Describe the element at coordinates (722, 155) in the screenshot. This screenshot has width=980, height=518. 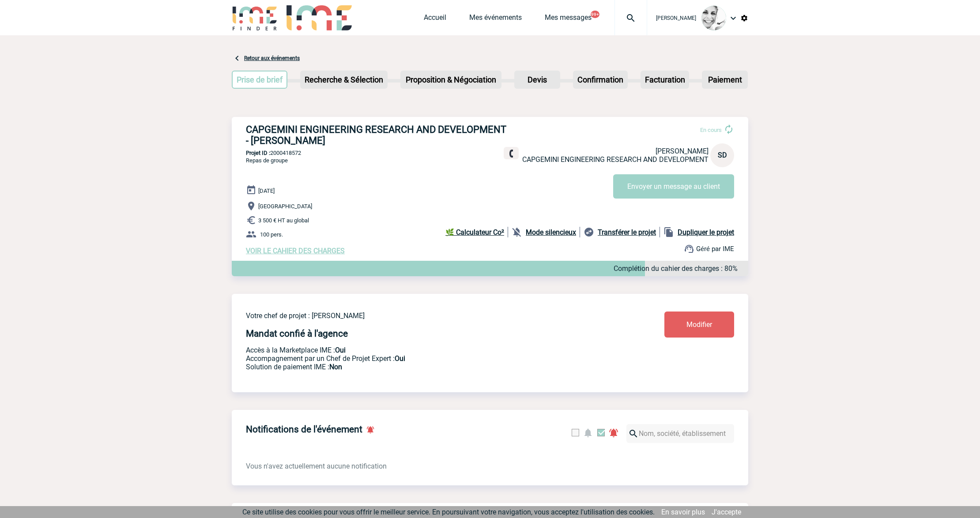
I see `span: SD` at that location.